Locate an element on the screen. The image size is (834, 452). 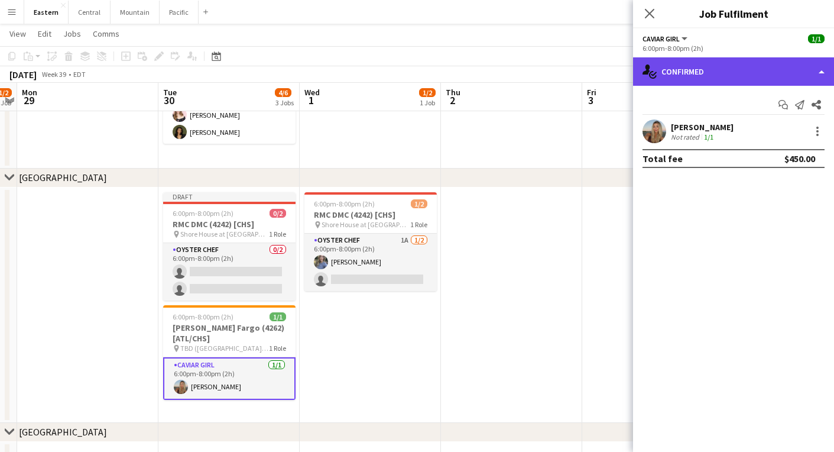
span: Caviar Girl is located at coordinates (661, 38).